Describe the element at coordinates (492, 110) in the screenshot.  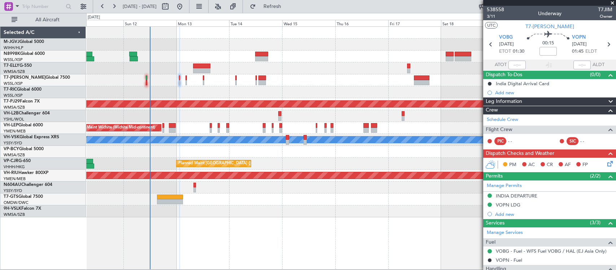
I see `span: Crew` at that location.